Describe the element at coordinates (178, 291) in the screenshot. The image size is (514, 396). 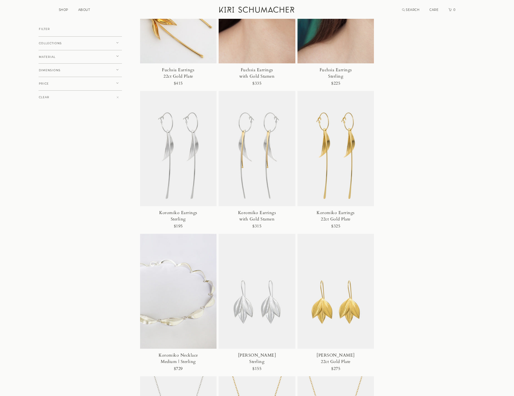
I see `img: Koromiko Necklace Medium | Sterling` at that location.